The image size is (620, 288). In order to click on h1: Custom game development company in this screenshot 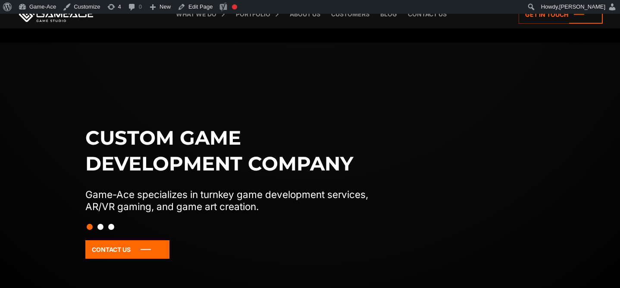, I will do `click(236, 151)`.